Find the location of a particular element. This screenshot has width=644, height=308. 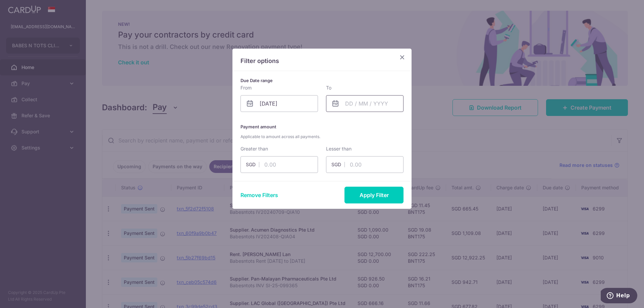

label: From is located at coordinates (246, 88).